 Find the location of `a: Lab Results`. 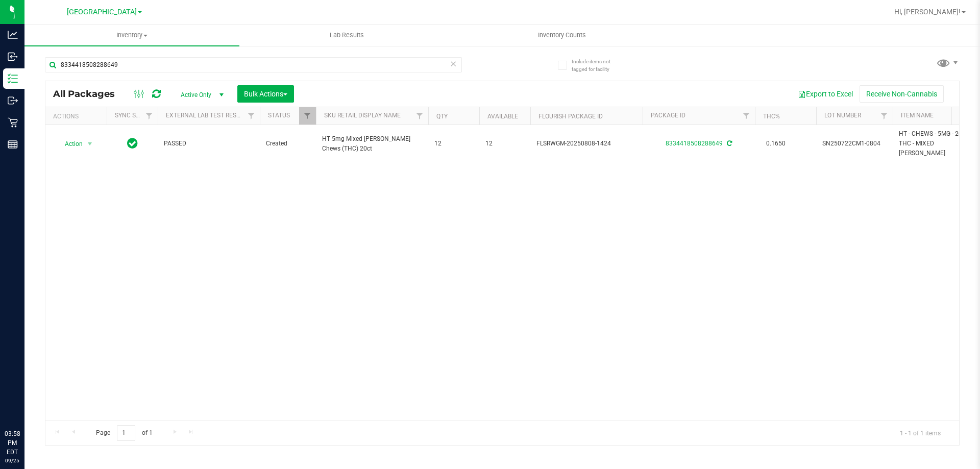

a: Lab Results is located at coordinates (346, 35).